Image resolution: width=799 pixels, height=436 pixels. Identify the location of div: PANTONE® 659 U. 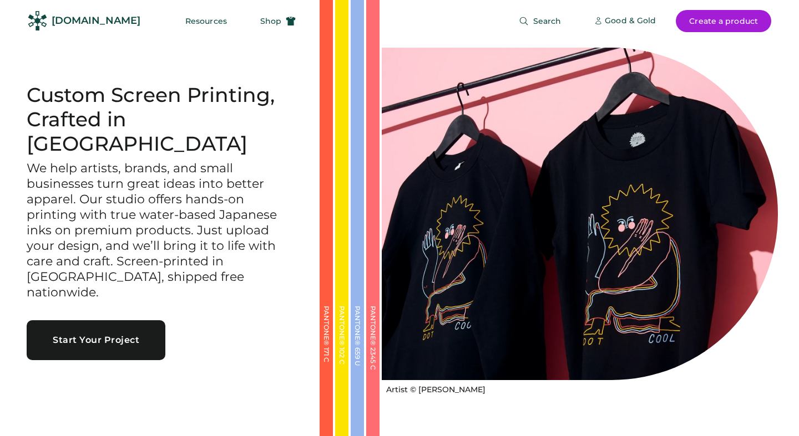
(357, 362).